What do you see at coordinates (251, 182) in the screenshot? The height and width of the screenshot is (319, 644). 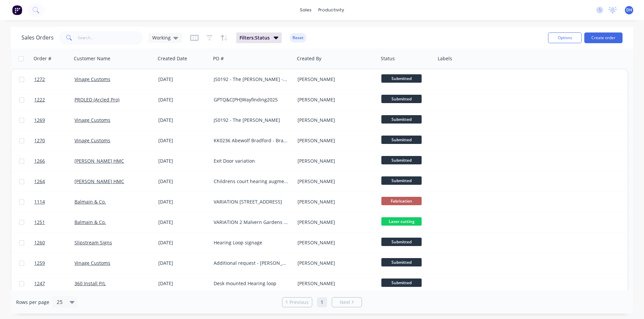 I see `div: Childrens court hearing augmentation signage` at bounding box center [251, 182].